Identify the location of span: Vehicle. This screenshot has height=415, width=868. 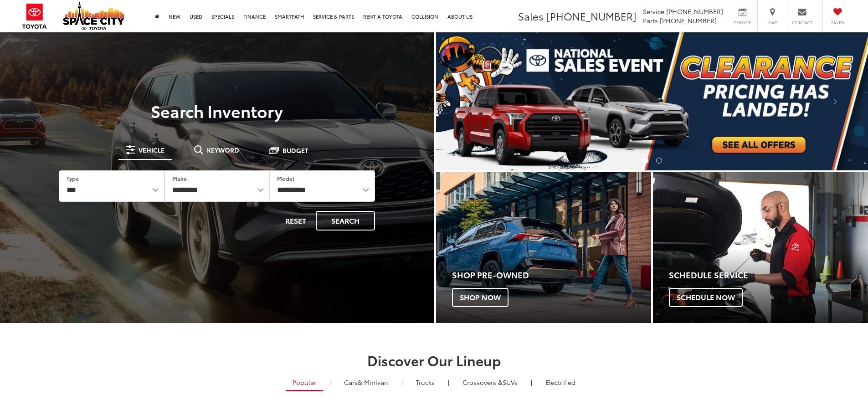
(151, 150).